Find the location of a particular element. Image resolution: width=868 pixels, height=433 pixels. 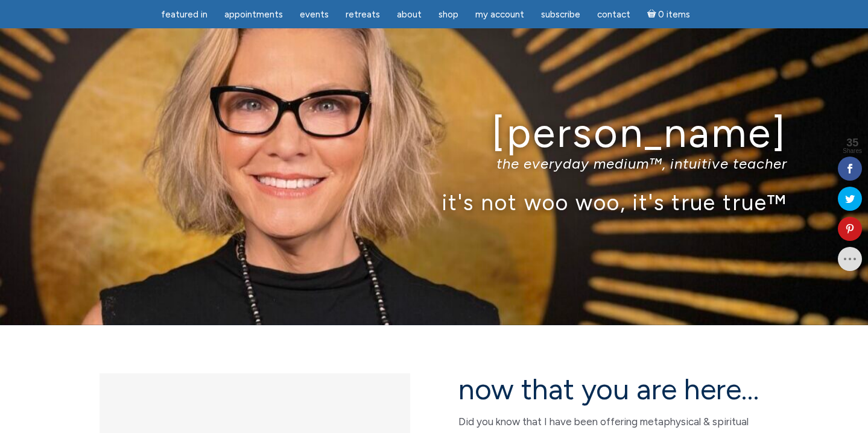

a: Events is located at coordinates (314, 15).